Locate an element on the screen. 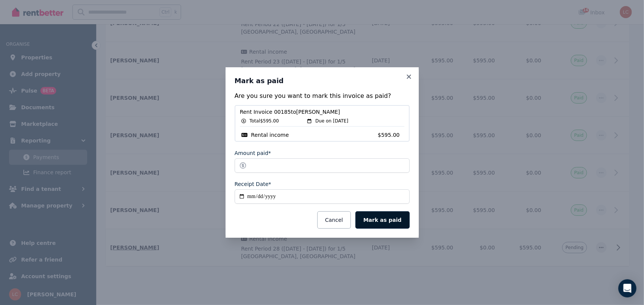  span: Total $595.00 is located at coordinates (265, 121).